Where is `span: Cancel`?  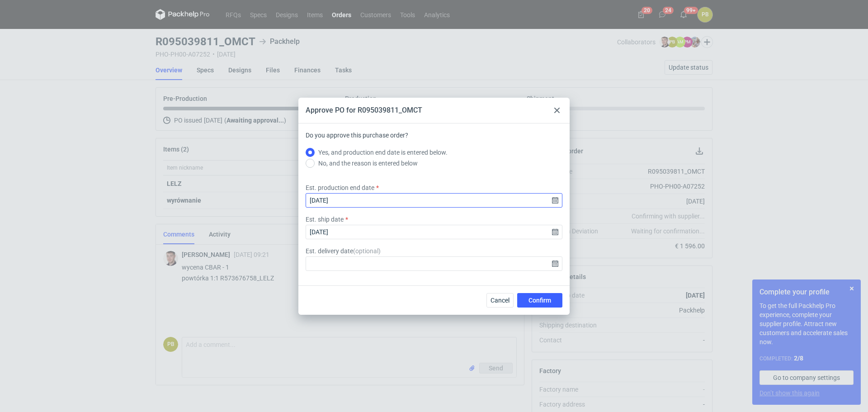
span: Cancel is located at coordinates (500, 300).